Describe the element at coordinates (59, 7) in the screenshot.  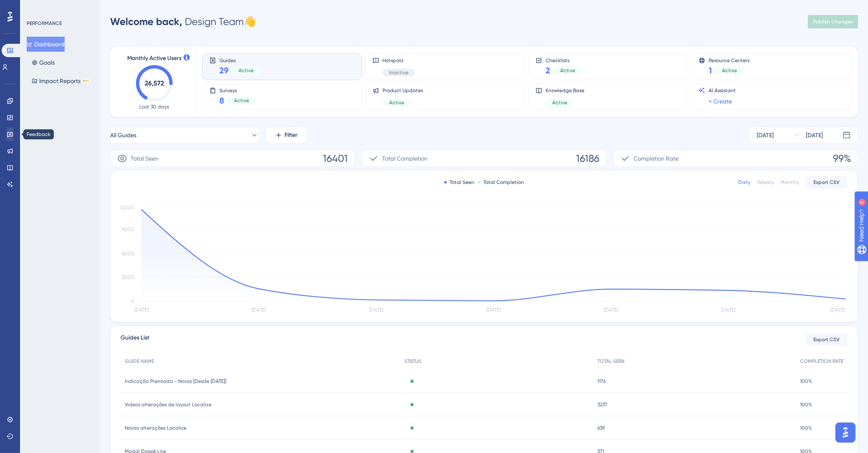
I see `div: 3` at that location.